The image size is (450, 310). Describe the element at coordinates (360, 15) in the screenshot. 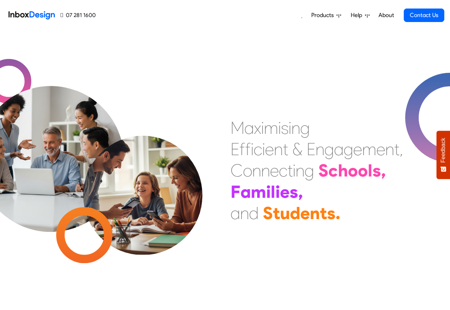

I see `a: Help` at that location.